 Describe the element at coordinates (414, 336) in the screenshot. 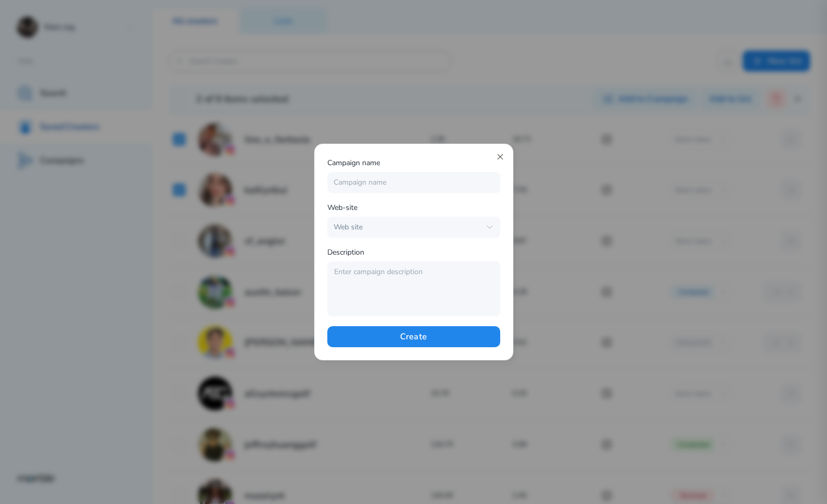

I see `button: Create` at that location.